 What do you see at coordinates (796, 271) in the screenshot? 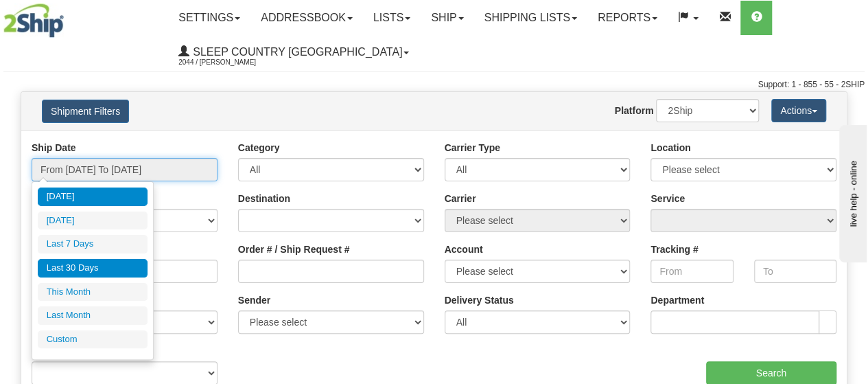
I see `input: To` at bounding box center [796, 271].